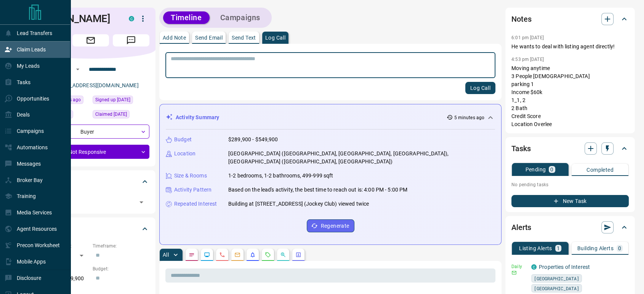 Image resolution: width=644 pixels, height=294 pixels. What do you see at coordinates (90, 151) in the screenshot?
I see `div: Not Responsive` at bounding box center [90, 151].